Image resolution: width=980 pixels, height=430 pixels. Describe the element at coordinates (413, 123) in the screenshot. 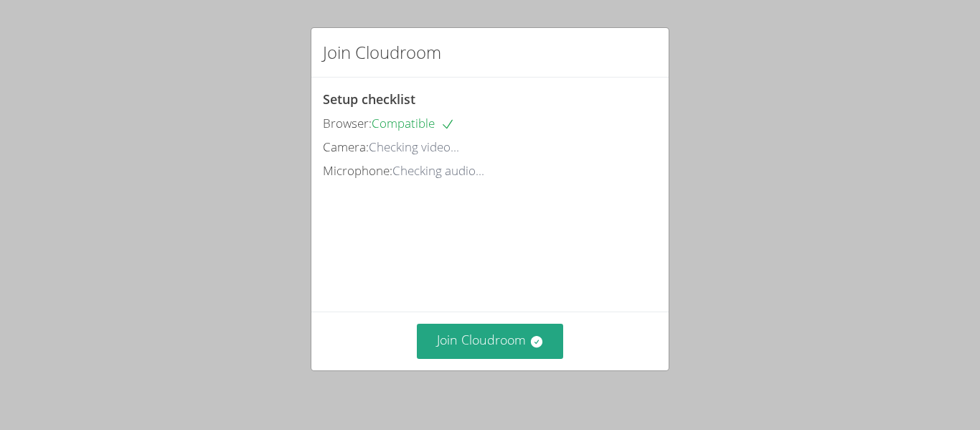

I see `span: Compatible` at that location.